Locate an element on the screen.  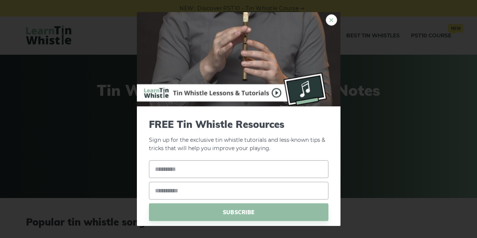
p: Sign up for the exclusive tin whistle tutorials and less-known tips & tricks that will help you i... is located at coordinates (239, 136).